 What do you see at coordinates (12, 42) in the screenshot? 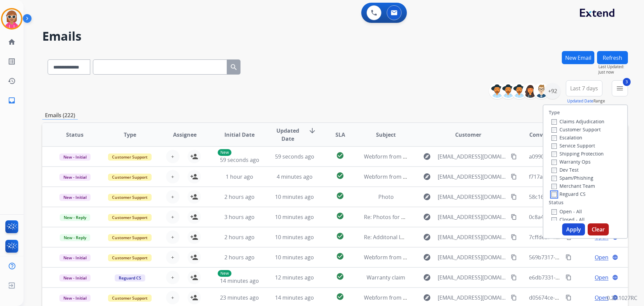
I see `mat-icon: home` at bounding box center [12, 42].